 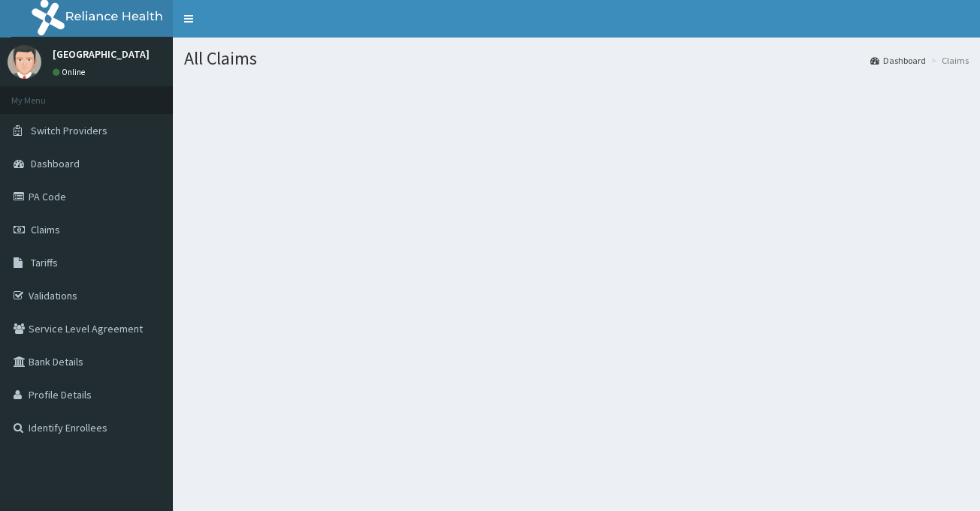 What do you see at coordinates (55, 164) in the screenshot?
I see `span: Dashboard` at bounding box center [55, 164].